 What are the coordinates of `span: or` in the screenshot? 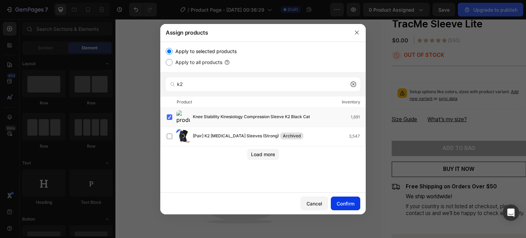 It's located at (330, 79).